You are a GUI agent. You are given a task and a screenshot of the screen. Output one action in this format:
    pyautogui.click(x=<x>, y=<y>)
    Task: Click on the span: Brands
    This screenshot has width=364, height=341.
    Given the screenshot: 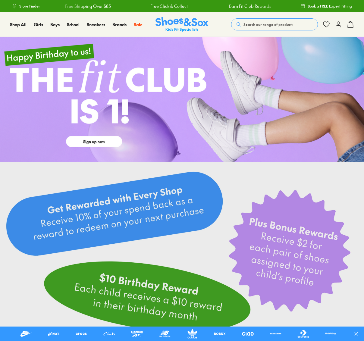 What is the action you would take?
    pyautogui.click(x=119, y=24)
    